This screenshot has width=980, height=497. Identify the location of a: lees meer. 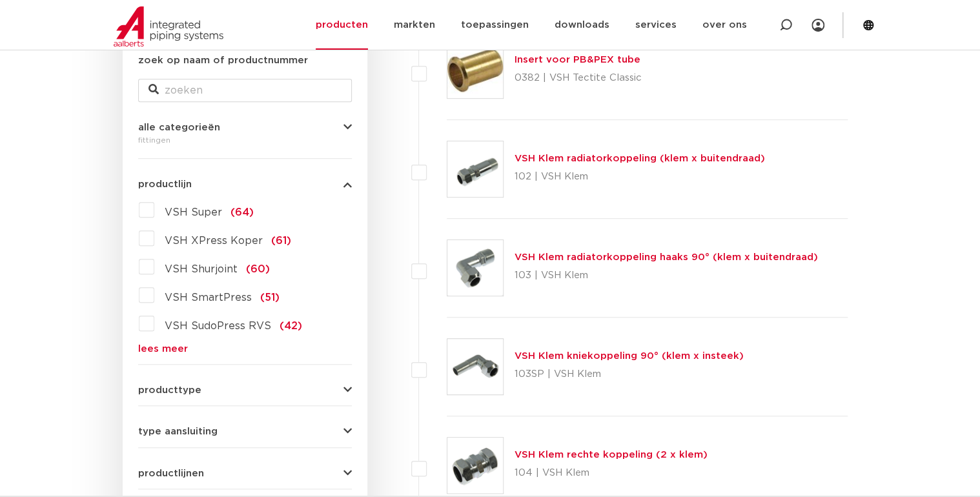
(244, 348).